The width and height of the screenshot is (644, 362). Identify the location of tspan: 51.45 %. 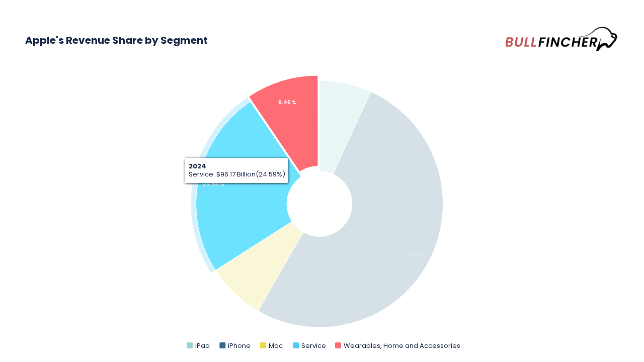
(416, 255).